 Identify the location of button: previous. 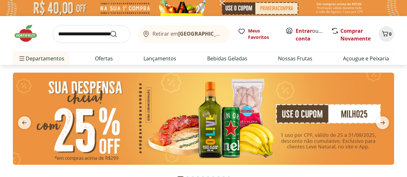
(24, 123).